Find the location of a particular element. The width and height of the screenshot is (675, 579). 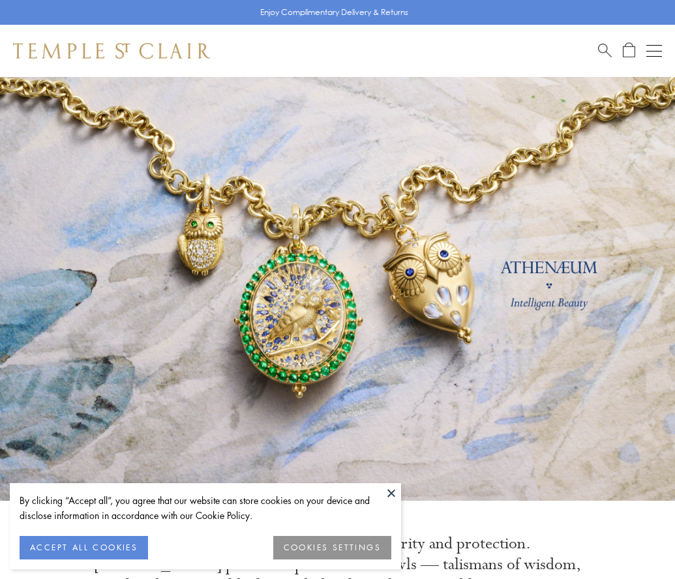

button: COOKIES SETTINGS is located at coordinates (332, 548).